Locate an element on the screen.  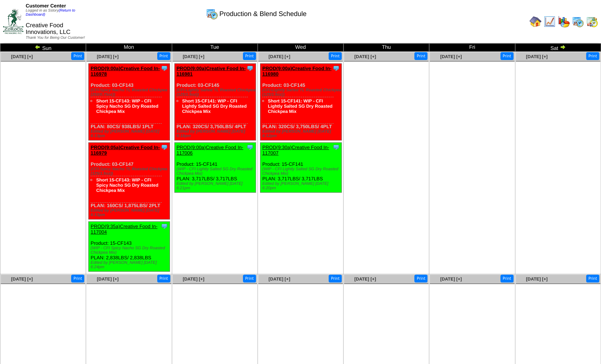
span: Production & Blend Schedule is located at coordinates (263, 14).